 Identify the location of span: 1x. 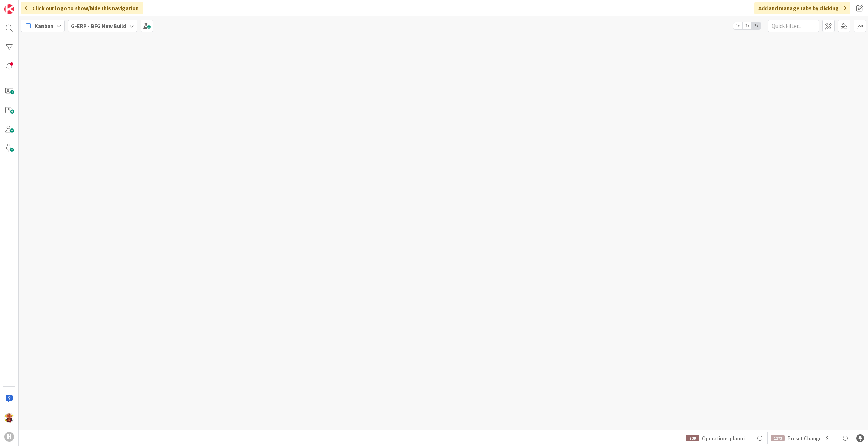
(737, 26).